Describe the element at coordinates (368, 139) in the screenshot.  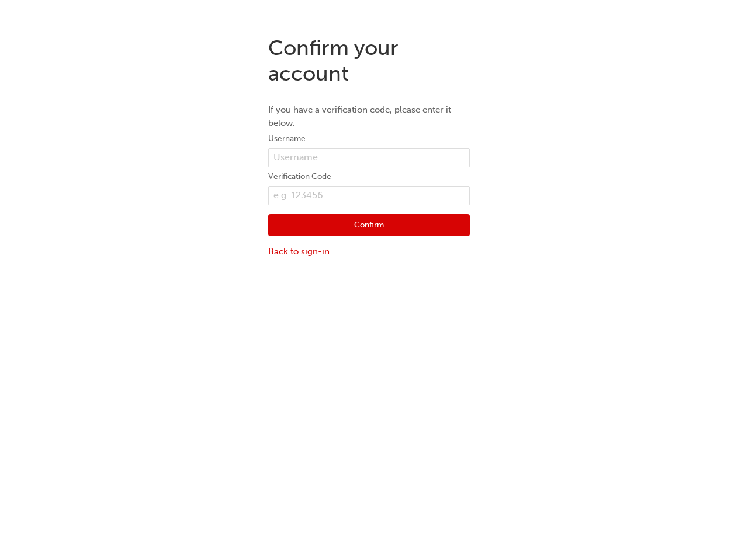
I see `label: Username` at that location.